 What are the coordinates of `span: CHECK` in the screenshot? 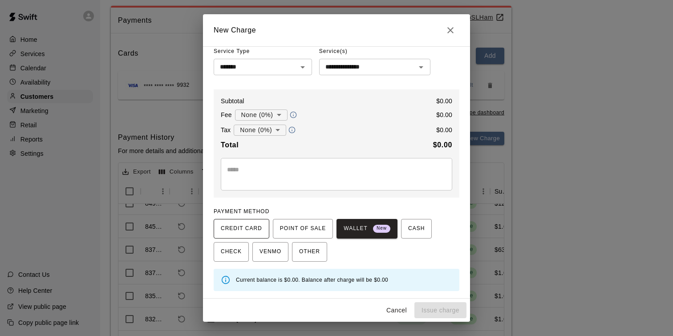 It's located at (231, 252).